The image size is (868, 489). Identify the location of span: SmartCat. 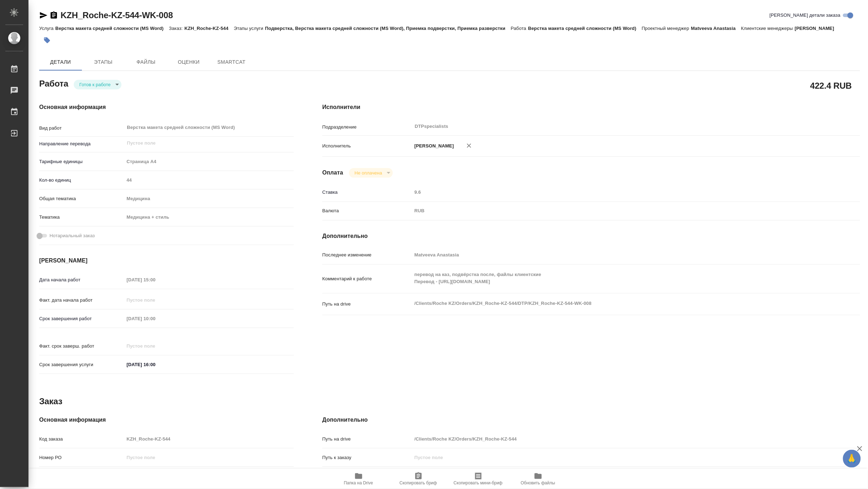
(231, 62).